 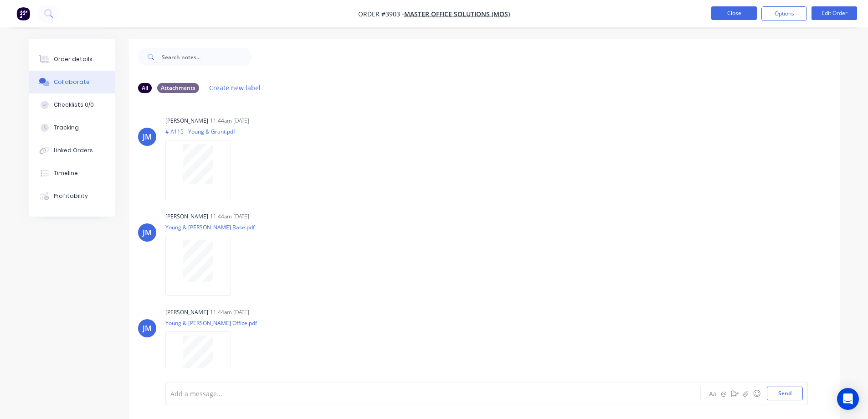 I want to click on img: Factory, so click(x=23, y=14).